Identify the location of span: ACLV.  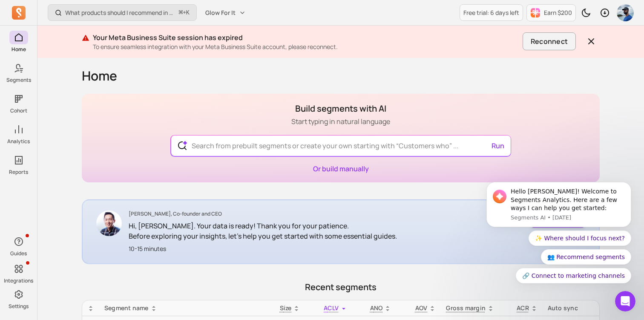
(331, 308).